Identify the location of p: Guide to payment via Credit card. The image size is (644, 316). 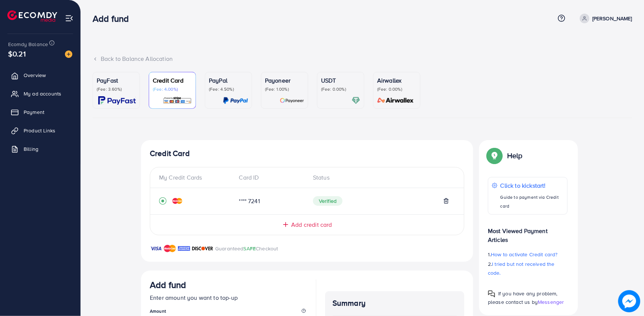
(532, 202).